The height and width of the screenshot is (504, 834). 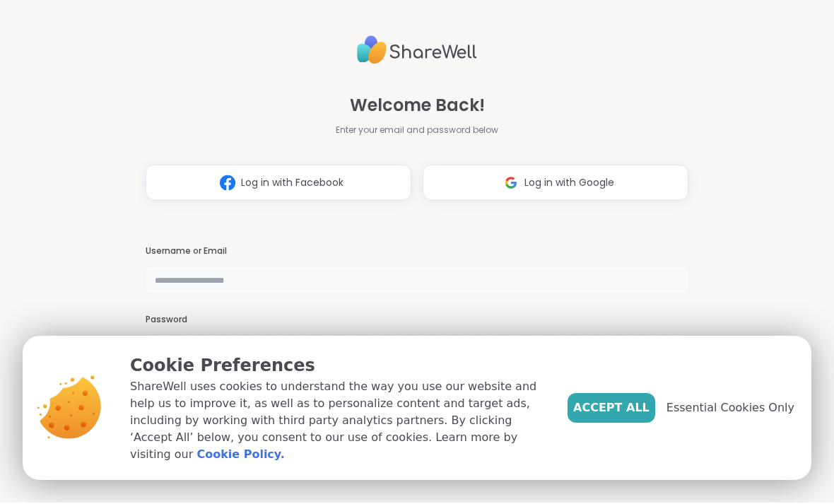 What do you see at coordinates (417, 252) in the screenshot?
I see `h3: Username or Email` at bounding box center [417, 252].